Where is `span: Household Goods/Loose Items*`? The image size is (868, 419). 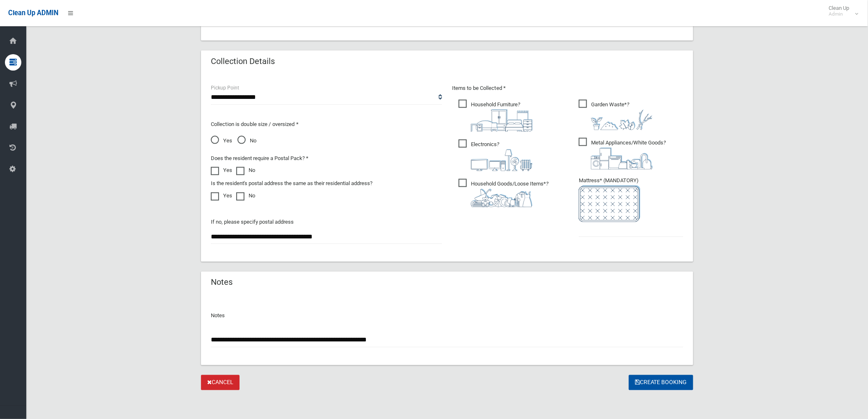 span: Household Goods/Loose Items* is located at coordinates (504, 193).